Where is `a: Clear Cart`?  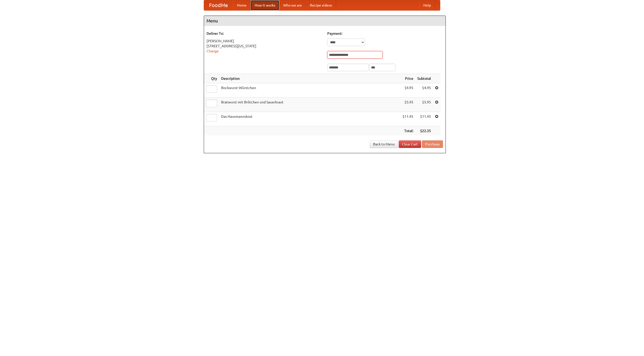 a: Clear Cart is located at coordinates (410, 144).